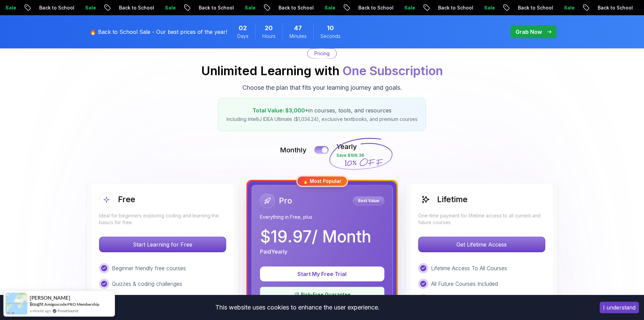 This screenshot has height=320, width=644. What do you see at coordinates (37, 304) in the screenshot?
I see `span: Bought` at bounding box center [37, 304].